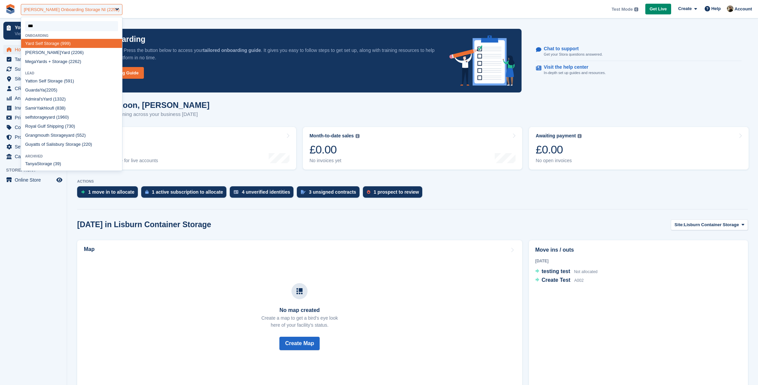 The height and width of the screenshot is (385, 758). I want to click on span: Analytics, so click(35, 98).